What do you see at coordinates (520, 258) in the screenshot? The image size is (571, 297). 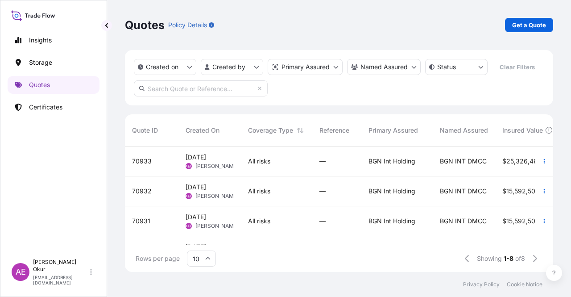 I see `span: of 8` at bounding box center [520, 258].